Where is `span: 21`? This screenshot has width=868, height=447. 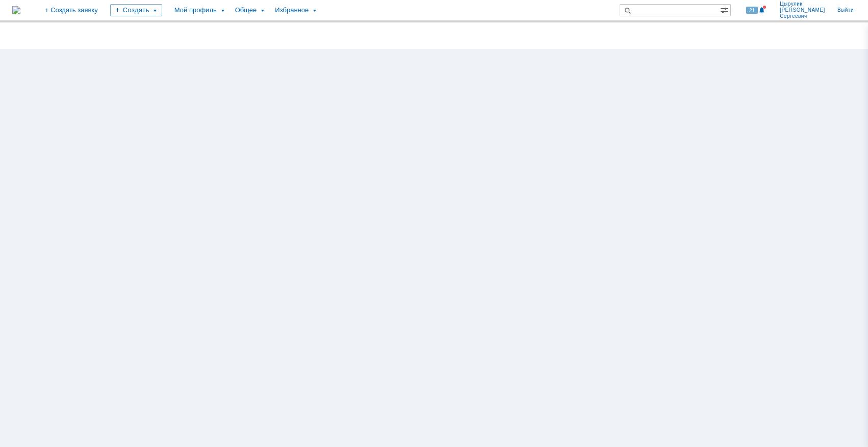 span: 21 is located at coordinates (752, 10).